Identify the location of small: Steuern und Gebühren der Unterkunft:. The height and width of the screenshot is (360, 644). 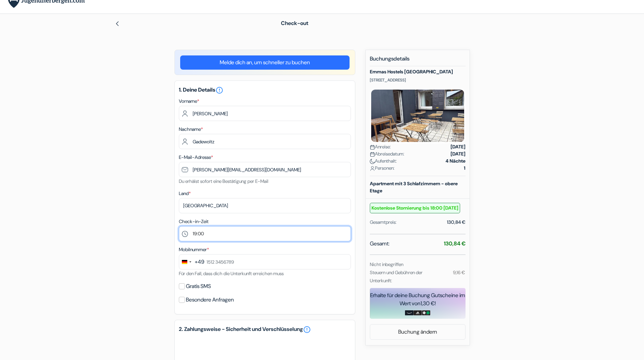
(396, 276).